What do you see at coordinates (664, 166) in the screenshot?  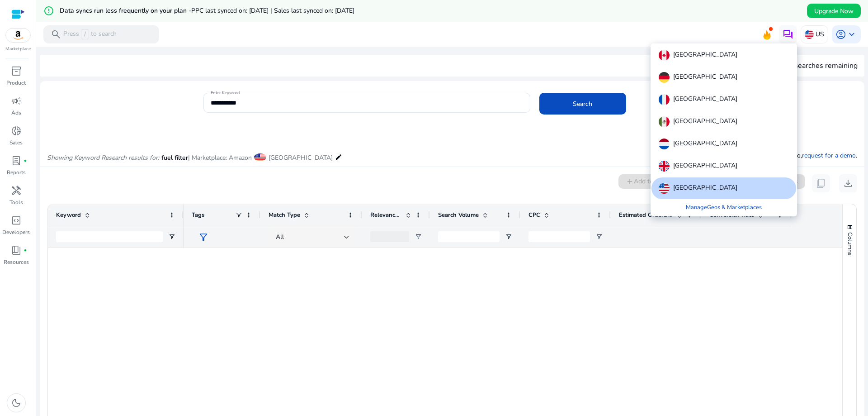 I see `img: uk.svg` at bounding box center [664, 166].